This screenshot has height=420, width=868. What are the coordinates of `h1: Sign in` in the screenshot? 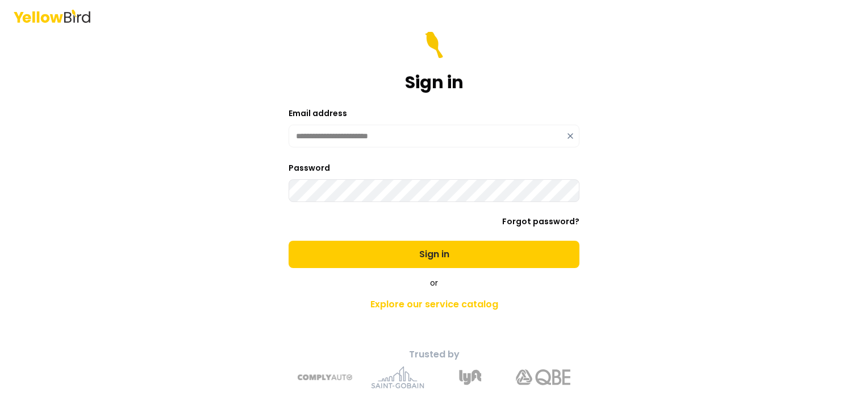 It's located at (434, 83).